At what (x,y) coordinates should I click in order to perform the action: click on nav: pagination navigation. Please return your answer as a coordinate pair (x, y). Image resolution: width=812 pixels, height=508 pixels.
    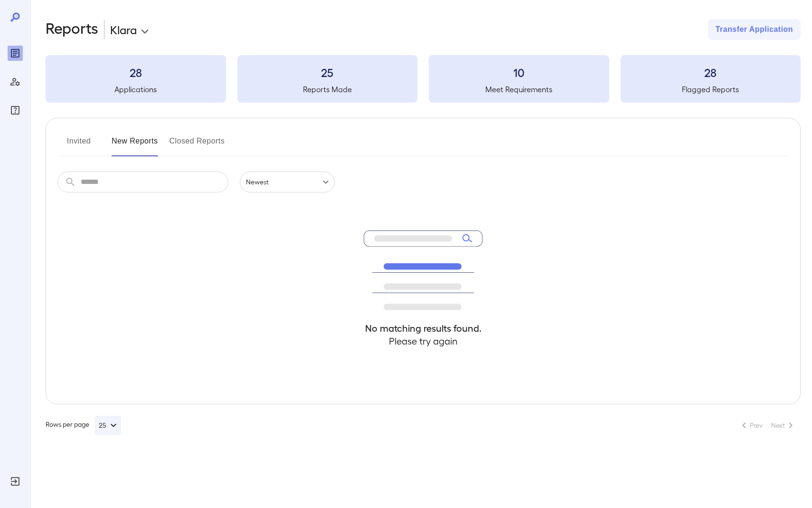
    Looking at the image, I should click on (767, 426).